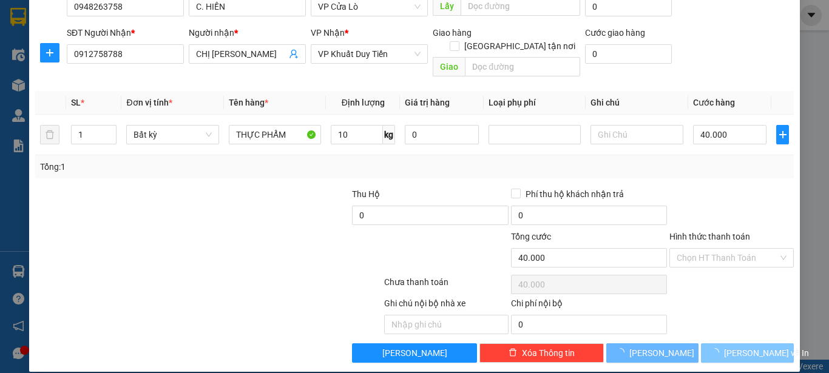 The height and width of the screenshot is (373, 829). Describe the element at coordinates (523, 67) in the screenshot. I see `input: Dọc đường` at that location.